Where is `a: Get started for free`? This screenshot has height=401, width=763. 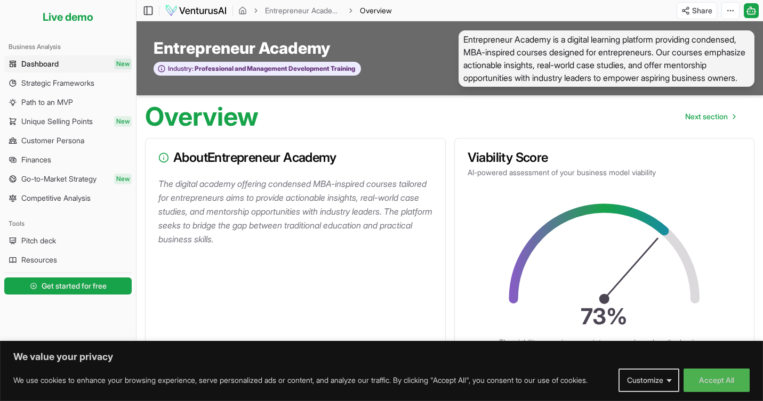
a: Get started for free is located at coordinates (68, 286).